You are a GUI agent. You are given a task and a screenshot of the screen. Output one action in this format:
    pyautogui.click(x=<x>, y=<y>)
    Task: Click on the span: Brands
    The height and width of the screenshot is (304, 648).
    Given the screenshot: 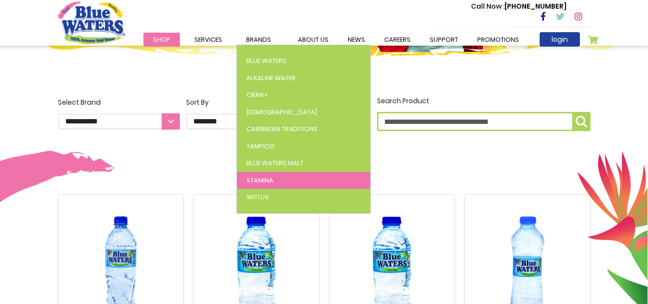 What is the action you would take?
    pyautogui.click(x=259, y=39)
    